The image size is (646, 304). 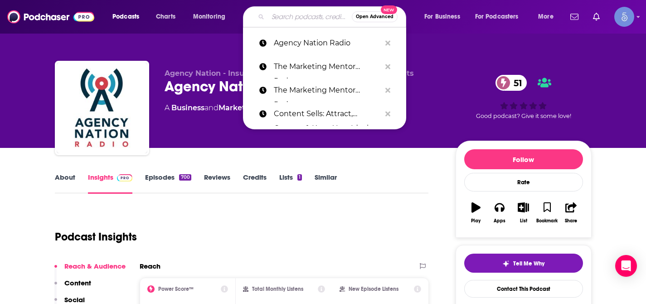 What do you see at coordinates (548, 213) in the screenshot?
I see `button: Bookmark` at bounding box center [548, 213].